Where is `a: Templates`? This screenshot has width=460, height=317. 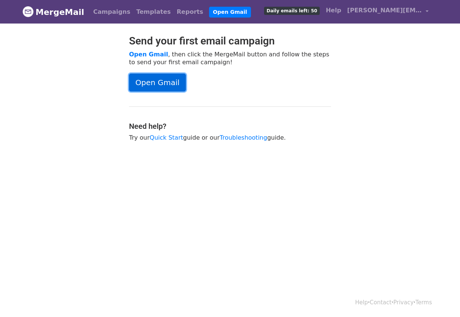 a: Templates is located at coordinates (153, 12).